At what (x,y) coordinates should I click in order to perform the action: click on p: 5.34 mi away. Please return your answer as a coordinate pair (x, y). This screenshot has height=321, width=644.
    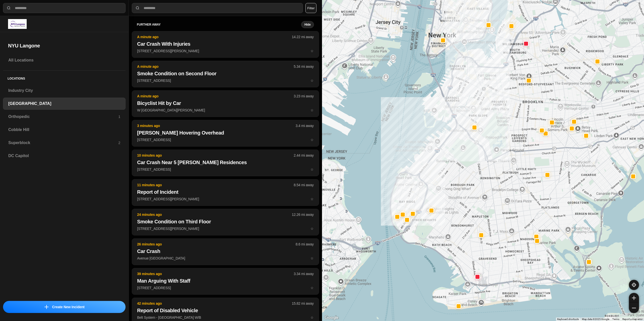
    Looking at the image, I should click on (304, 66).